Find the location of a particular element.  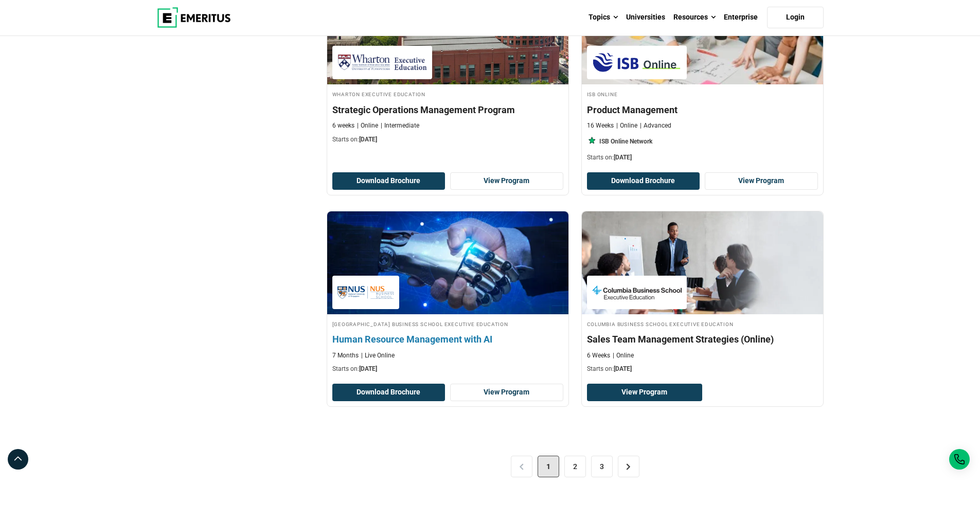

a: Human Resources Course by National University of Singapore Business School Executive Education - ... is located at coordinates (448, 295).